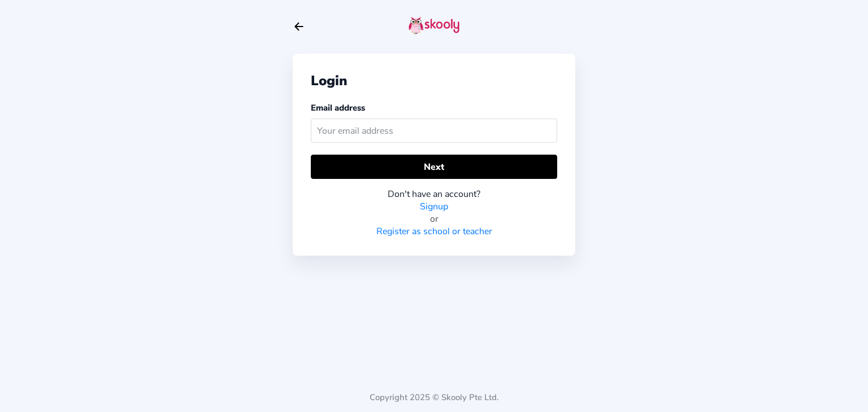 The width and height of the screenshot is (868, 412). What do you see at coordinates (434, 219) in the screenshot?
I see `div: or` at bounding box center [434, 219].